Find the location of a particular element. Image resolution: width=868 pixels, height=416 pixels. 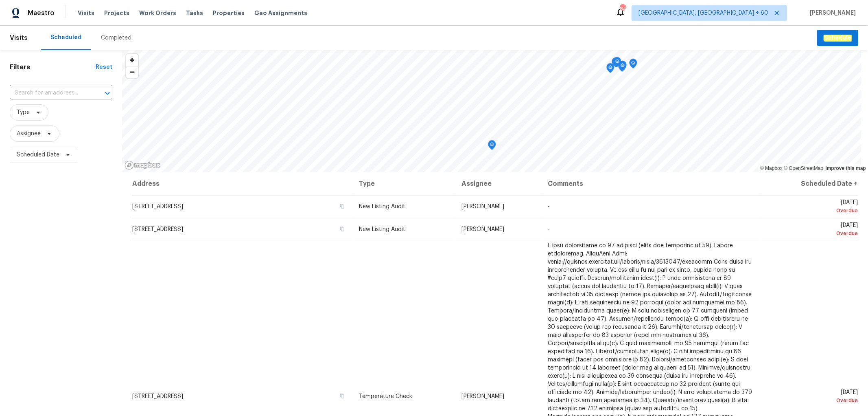

th: Scheduled Date ↑ is located at coordinates (808, 183).